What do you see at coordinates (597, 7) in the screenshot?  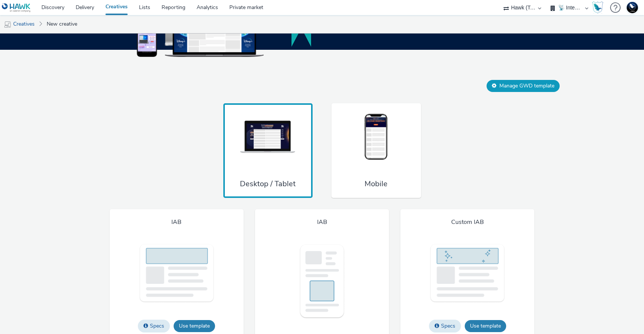 I see `div: Hawk Academy` at bounding box center [597, 7].